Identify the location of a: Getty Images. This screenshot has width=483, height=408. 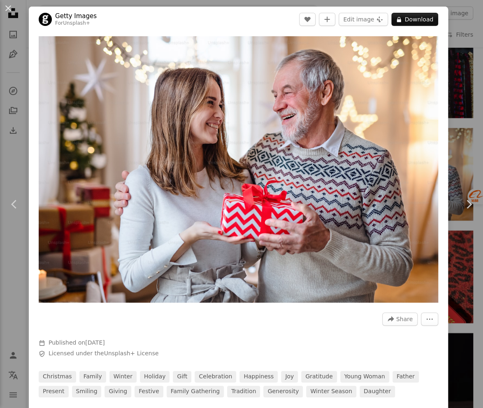
(76, 16).